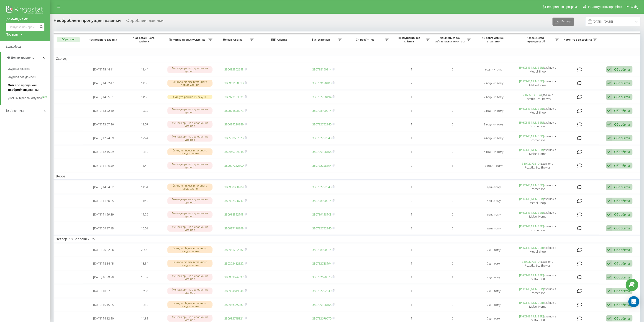 The image size is (644, 322). I want to click on span: Дашборд, so click(15, 46).